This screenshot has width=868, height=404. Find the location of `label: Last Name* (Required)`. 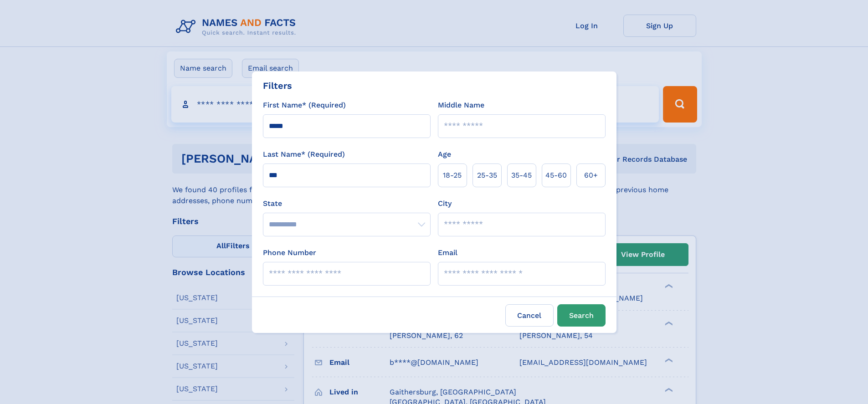

label: Last Name* (Required) is located at coordinates (304, 155).